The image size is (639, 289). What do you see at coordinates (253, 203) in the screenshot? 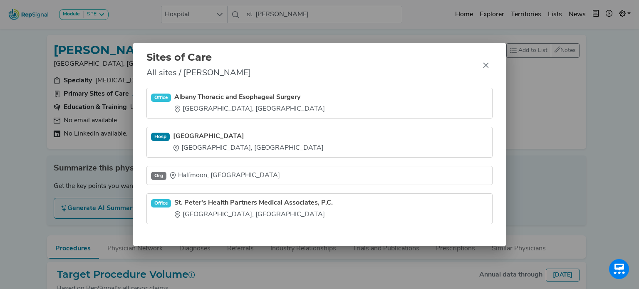
I see `a: St. Peter's Health Partners Medical Associates, P.C.` at bounding box center [253, 203].